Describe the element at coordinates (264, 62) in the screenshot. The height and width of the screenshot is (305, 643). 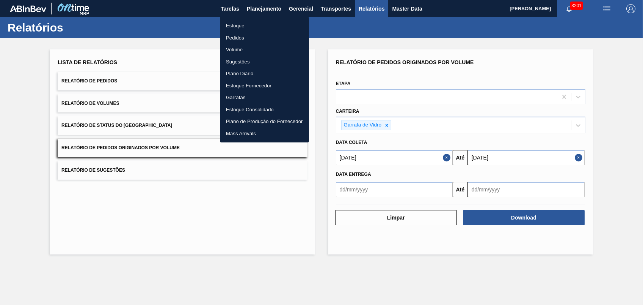
I see `li: Sugestões` at that location.